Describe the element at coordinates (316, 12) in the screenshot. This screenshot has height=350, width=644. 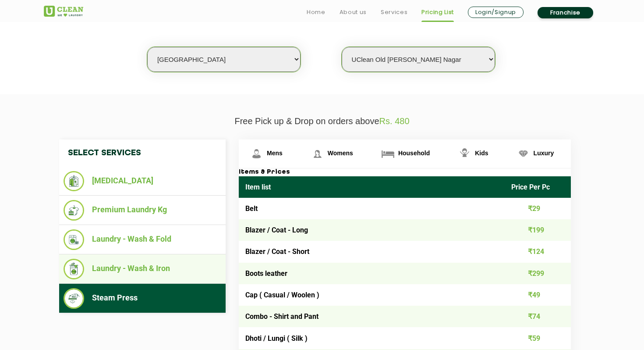
I see `a: Home` at that location.